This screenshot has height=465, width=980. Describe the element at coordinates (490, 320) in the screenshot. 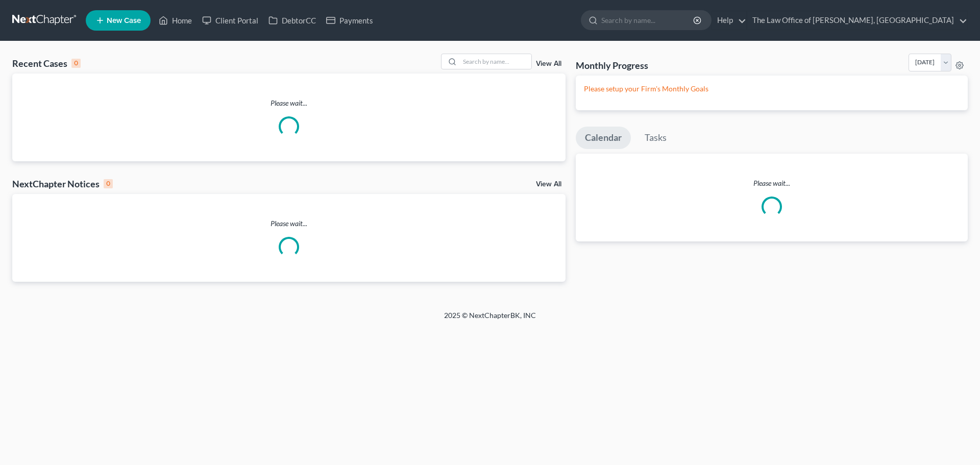

I see `div: 2025 © NextChapterBK, INC` at that location.